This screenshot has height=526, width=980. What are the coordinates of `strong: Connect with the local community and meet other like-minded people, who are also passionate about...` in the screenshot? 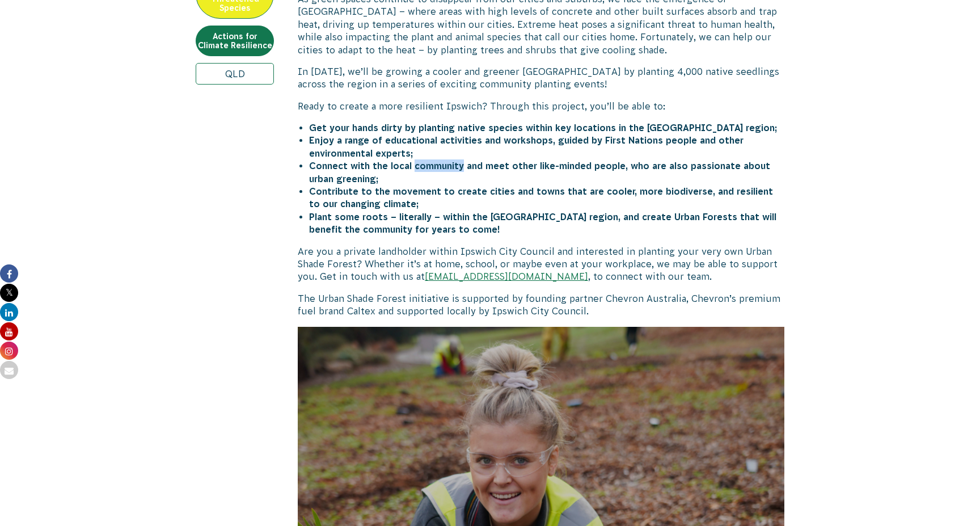 It's located at (539, 172).